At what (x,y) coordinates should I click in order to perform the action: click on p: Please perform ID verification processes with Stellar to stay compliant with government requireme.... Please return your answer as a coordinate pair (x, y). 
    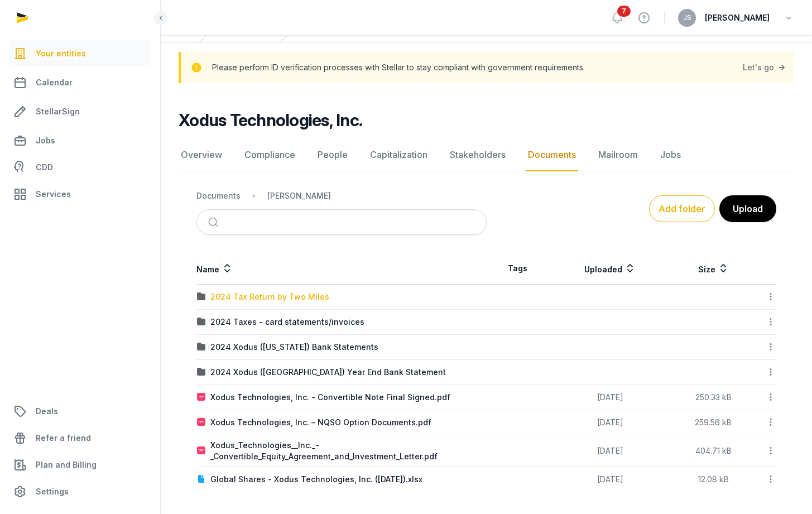
    Looking at the image, I should click on (398, 68).